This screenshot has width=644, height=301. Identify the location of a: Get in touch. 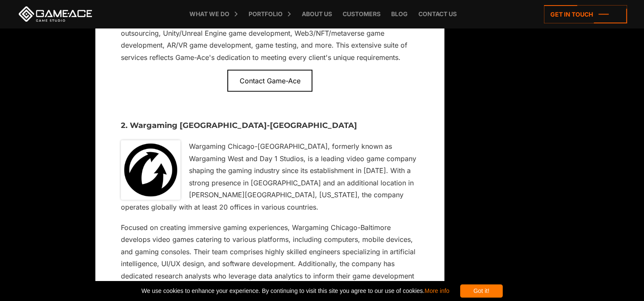
(585, 14).